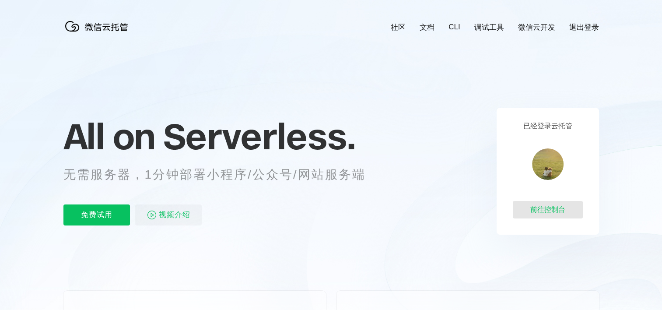  Describe the element at coordinates (489, 27) in the screenshot. I see `a: 调试工具` at that location.